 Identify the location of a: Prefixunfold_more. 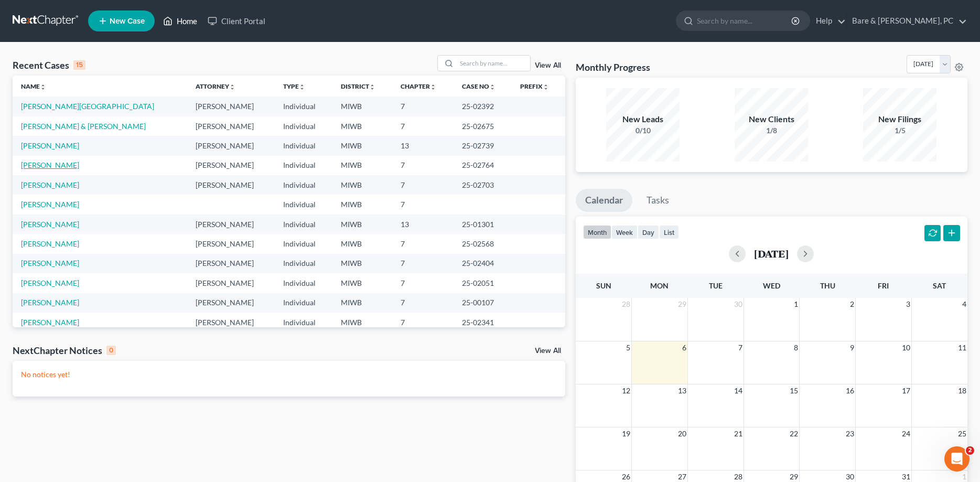
(534, 86).